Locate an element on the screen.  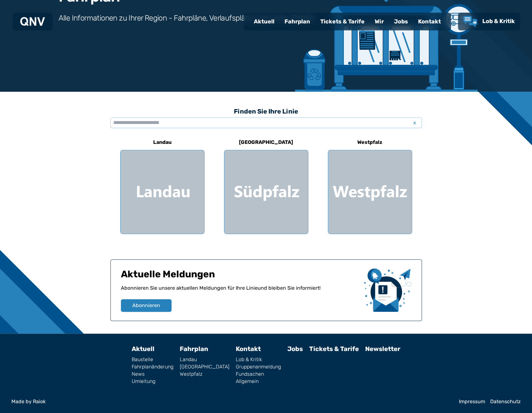
div: Fahrplan is located at coordinates (297, 22).